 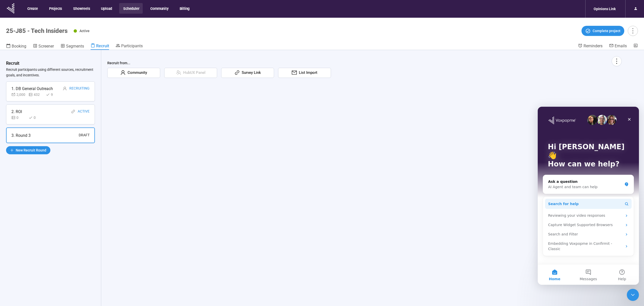 I want to click on img: Profile image for Neeb, so click(x=64, y=13).